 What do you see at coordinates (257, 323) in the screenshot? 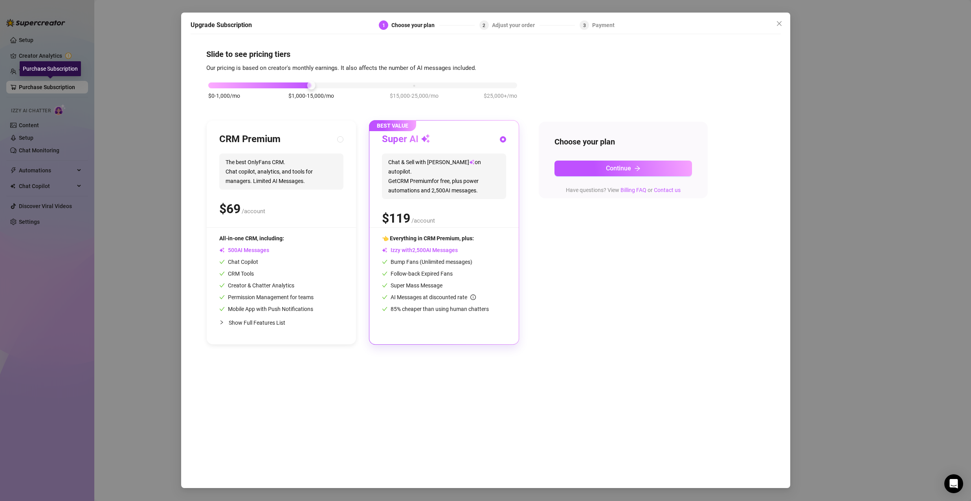
I see `span: Show Full Features List` at bounding box center [257, 323].